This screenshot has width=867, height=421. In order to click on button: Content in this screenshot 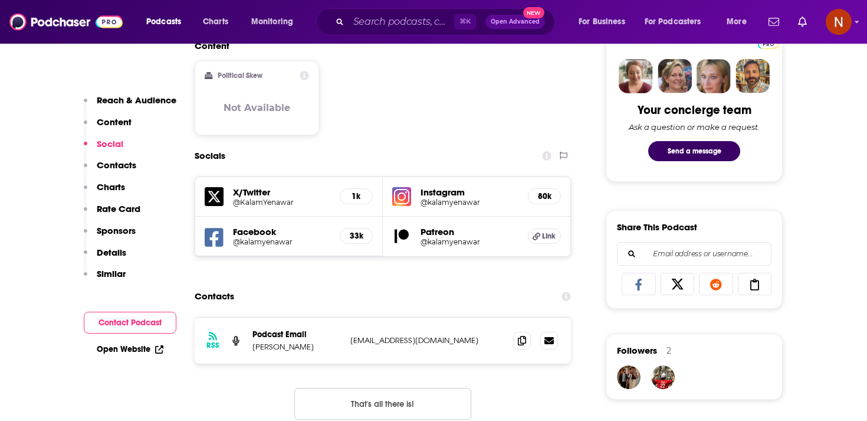, I will do `click(107, 127)`.